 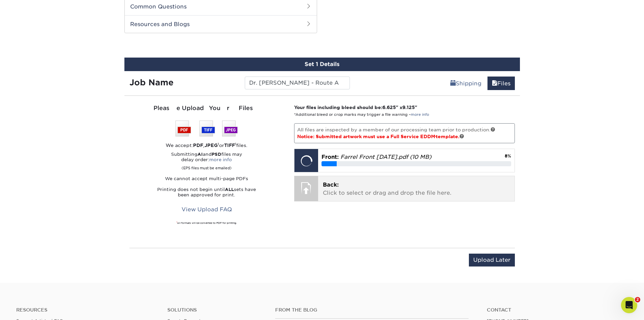 I want to click on textarea: Message…, so click(x=68, y=213).